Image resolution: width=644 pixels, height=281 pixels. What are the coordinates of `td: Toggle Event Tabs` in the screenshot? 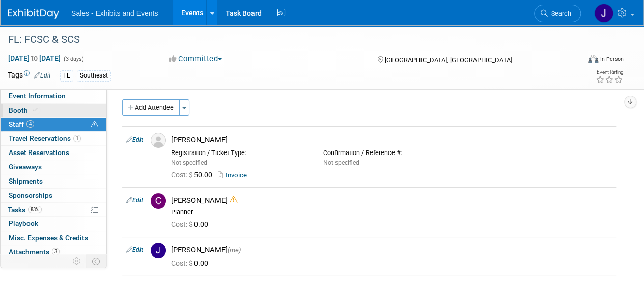 It's located at (96, 261).